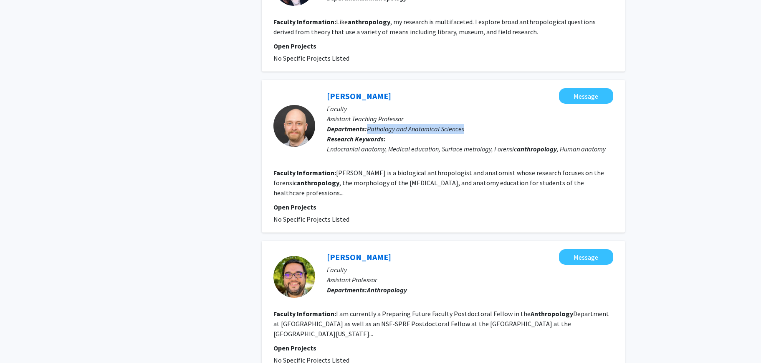  Describe the element at coordinates (416, 129) in the screenshot. I see `span: Pathology and Anatomical Sciences` at that location.